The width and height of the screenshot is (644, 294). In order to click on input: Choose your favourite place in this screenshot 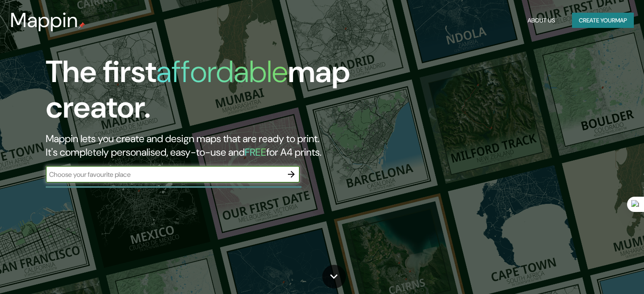, I will do `click(164, 174)`.